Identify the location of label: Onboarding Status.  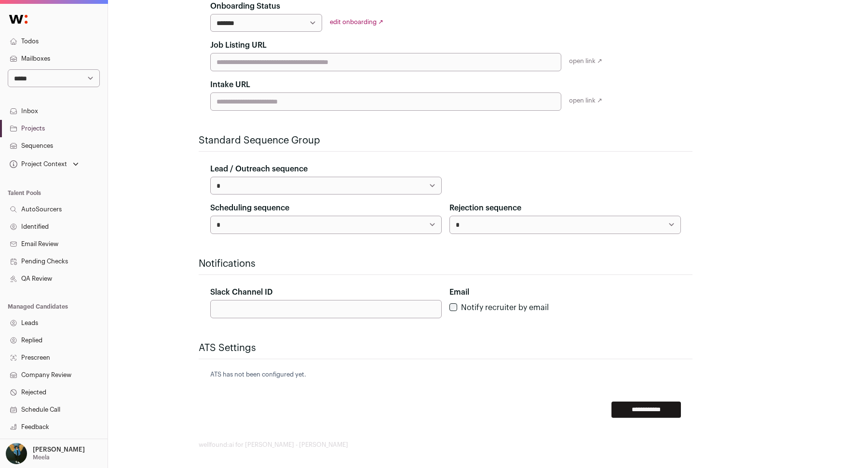
(245, 6).